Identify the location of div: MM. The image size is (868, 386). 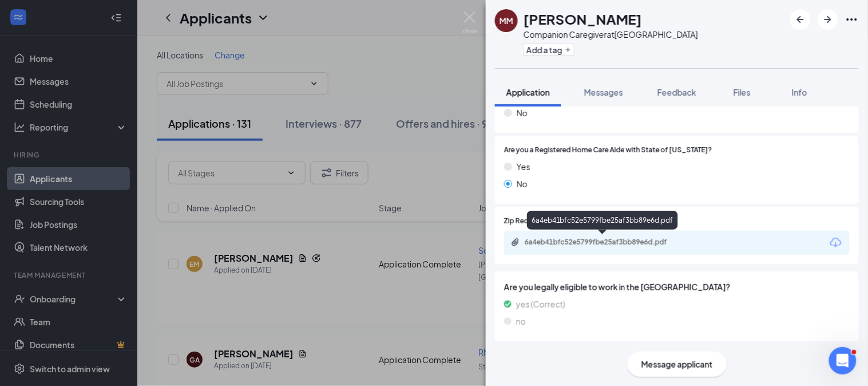
(507, 21).